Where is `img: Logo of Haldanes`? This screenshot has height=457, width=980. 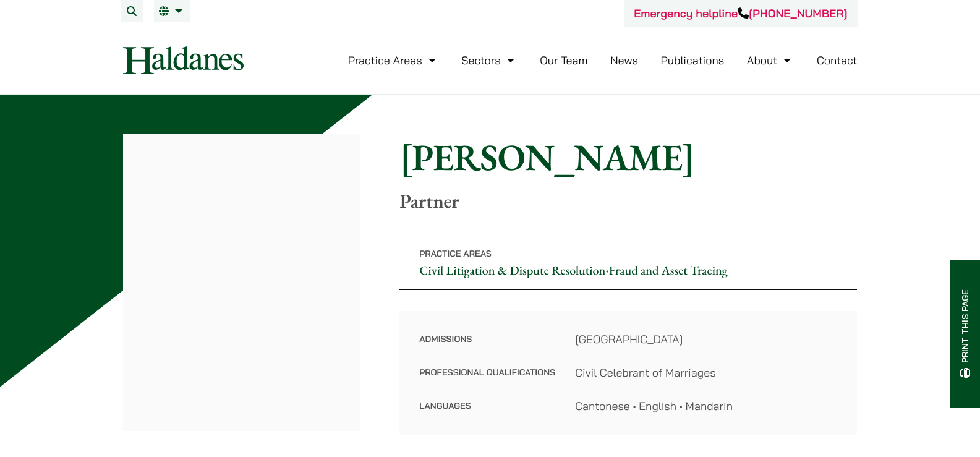 img: Logo of Haldanes is located at coordinates (183, 60).